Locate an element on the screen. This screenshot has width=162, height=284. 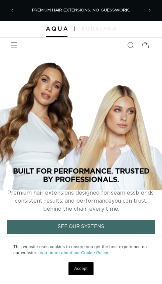
button: Next announcement is located at coordinates (150, 10).